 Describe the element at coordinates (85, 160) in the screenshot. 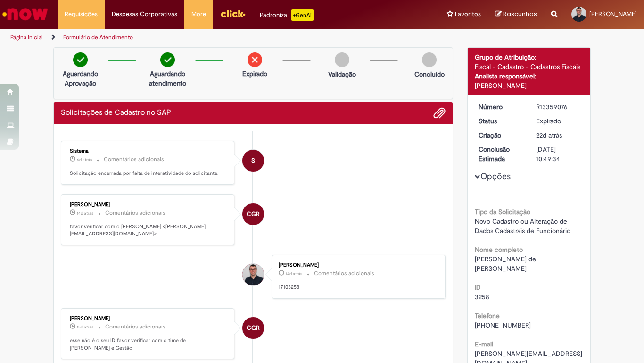

I see `span: 6d atrás` at that location.